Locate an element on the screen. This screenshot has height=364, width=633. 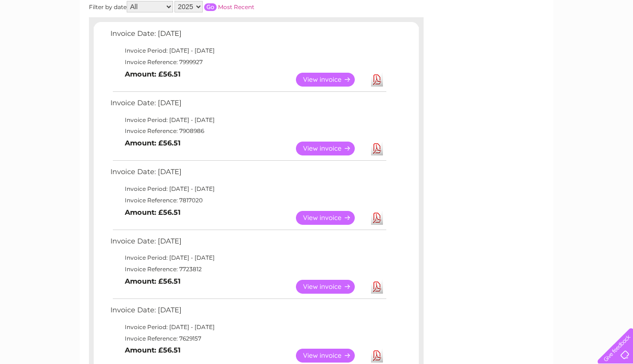
a: 0333 014 3131 is located at coordinates (486, 10).